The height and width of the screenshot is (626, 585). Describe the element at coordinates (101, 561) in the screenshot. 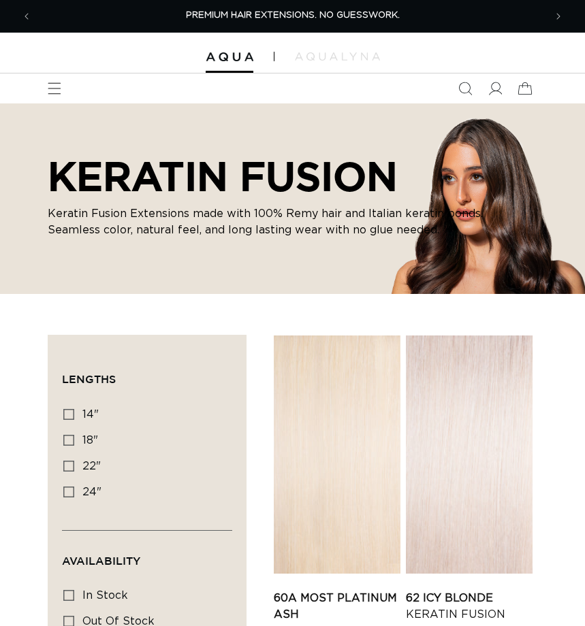

I see `span: Availability` at that location.